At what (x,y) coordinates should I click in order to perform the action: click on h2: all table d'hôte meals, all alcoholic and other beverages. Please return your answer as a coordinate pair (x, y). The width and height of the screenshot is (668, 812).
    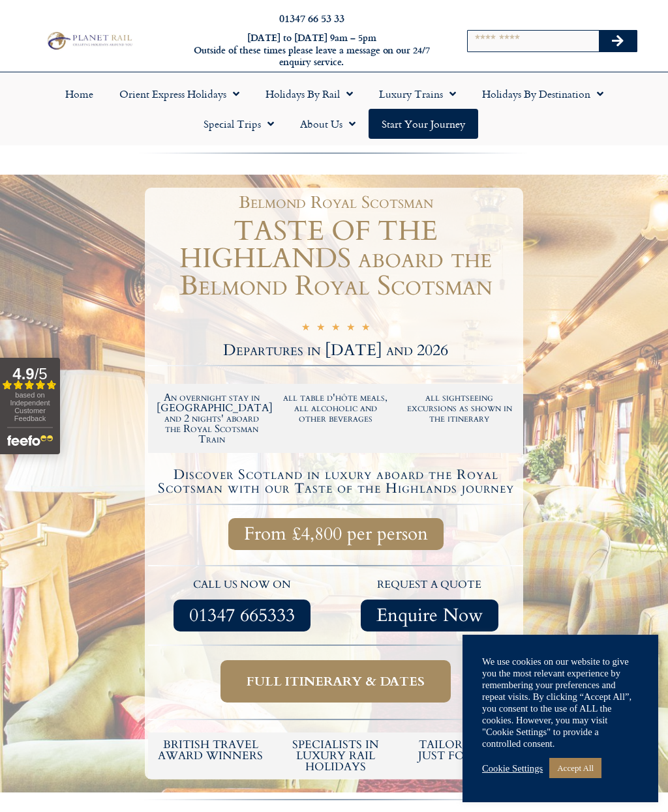
    Looking at the image, I should click on (336, 408).